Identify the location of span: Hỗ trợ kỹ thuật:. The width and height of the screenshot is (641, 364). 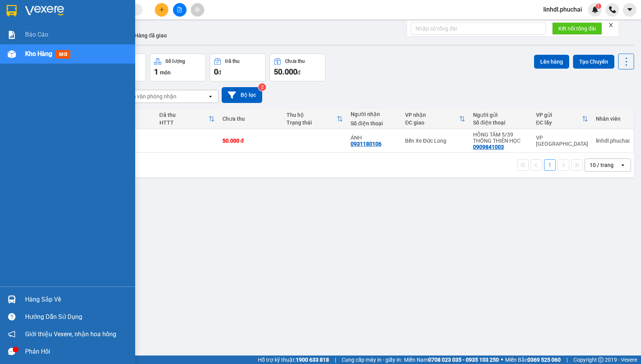
(293, 360).